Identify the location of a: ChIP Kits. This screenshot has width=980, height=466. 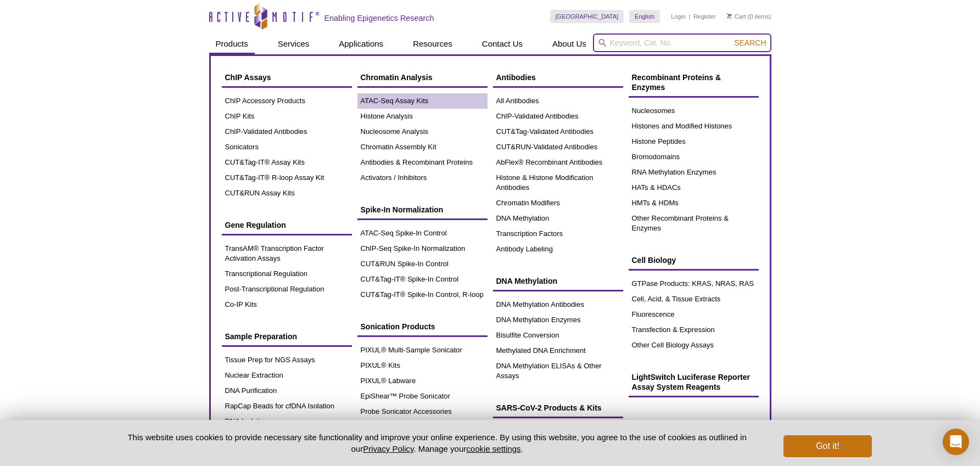
(286, 117).